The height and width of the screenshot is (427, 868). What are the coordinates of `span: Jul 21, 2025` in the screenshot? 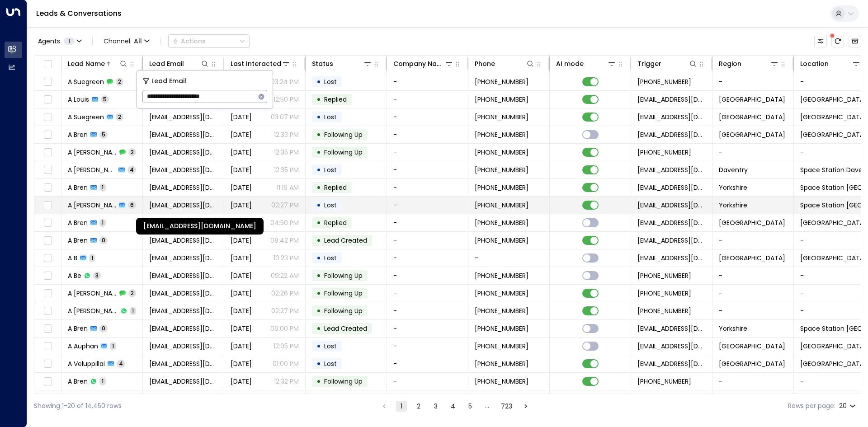 It's located at (241, 293).